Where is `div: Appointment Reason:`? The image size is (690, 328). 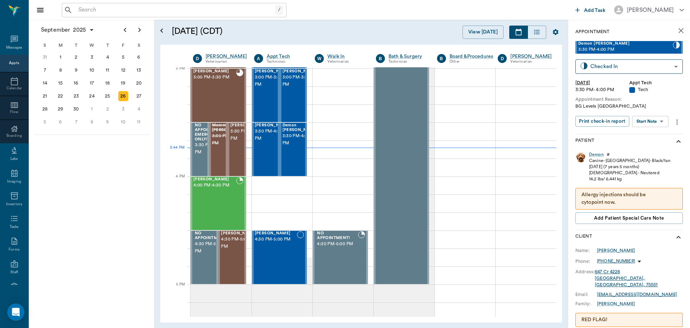
div: Appointment Reason: is located at coordinates (629, 99).